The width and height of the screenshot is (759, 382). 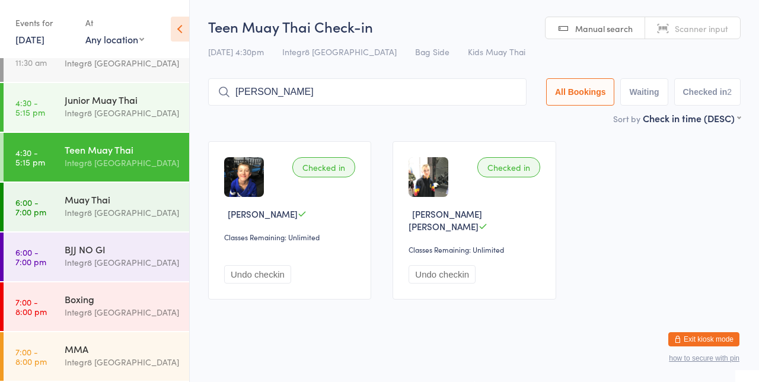 I want to click on div: Boxing, so click(x=122, y=299).